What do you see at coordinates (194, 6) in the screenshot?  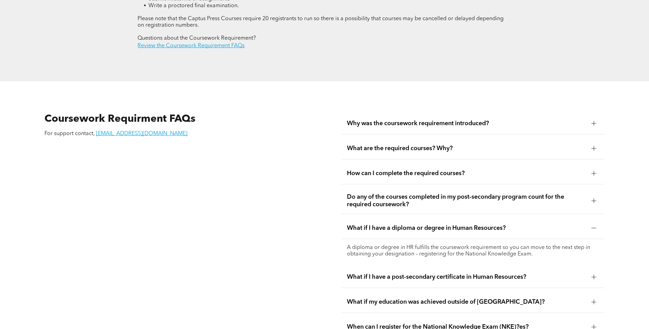 I see `span: Write a proctored final examination.` at bounding box center [194, 6].